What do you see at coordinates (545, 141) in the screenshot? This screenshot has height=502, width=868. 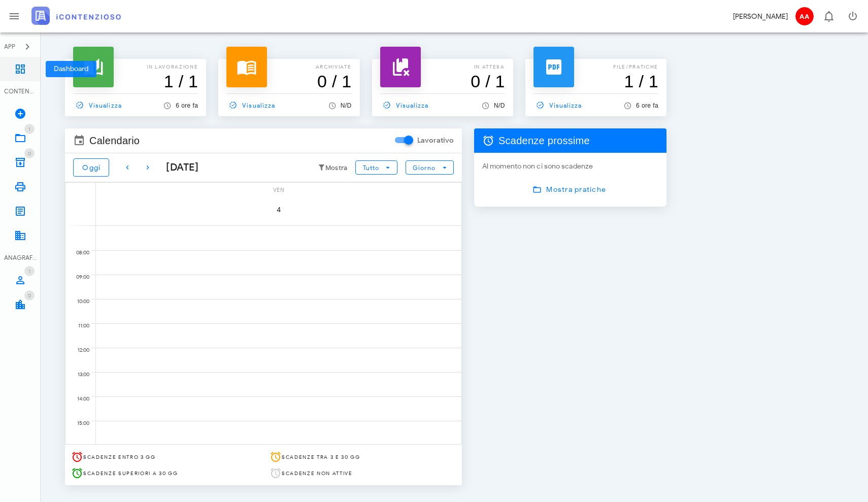 I see `span: Scadenze prossime` at bounding box center [545, 141].